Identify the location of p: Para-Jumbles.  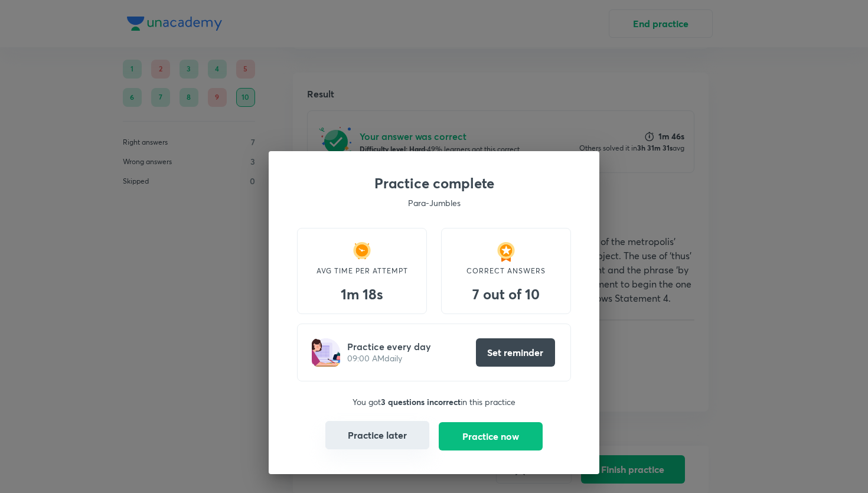
(434, 203).